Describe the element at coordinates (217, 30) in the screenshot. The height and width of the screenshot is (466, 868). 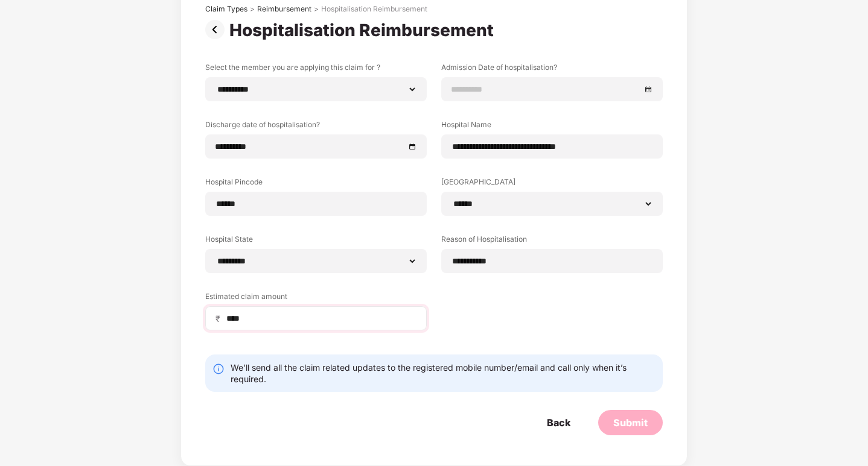
I see `img: svg+xml;base64,PHN2ZyBpZD0iUHJldi0zMngzMiIgeG1sbnM9Imh0dHA6Ly93d3cudzMub3JnLzIwMDAvc3ZnIiB3aWR0aD...` at that location.